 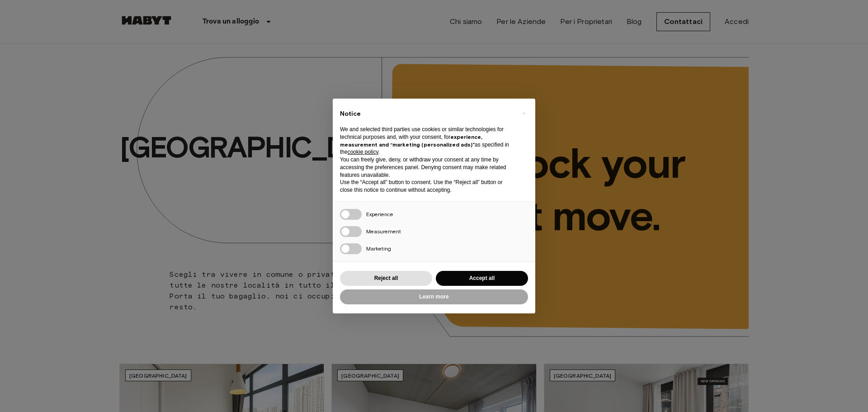 I want to click on p: We and selected third parties use cookies or similar technologies for technical purposes and, wit..., so click(x=427, y=141).